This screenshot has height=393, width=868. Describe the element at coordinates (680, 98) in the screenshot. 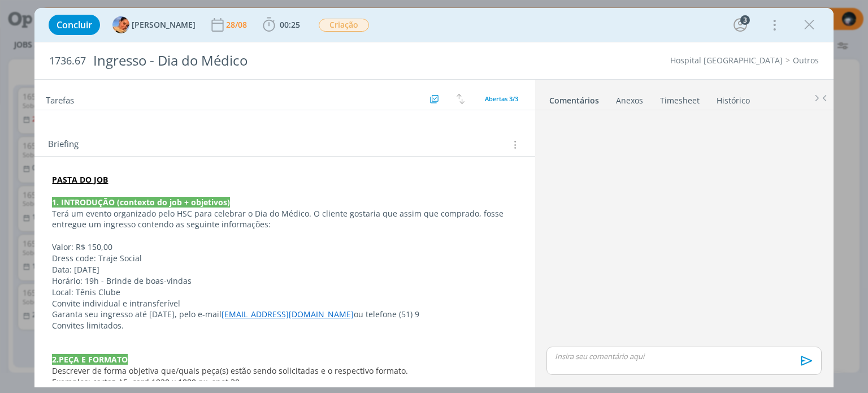

I see `a: Timesheet` at that location.